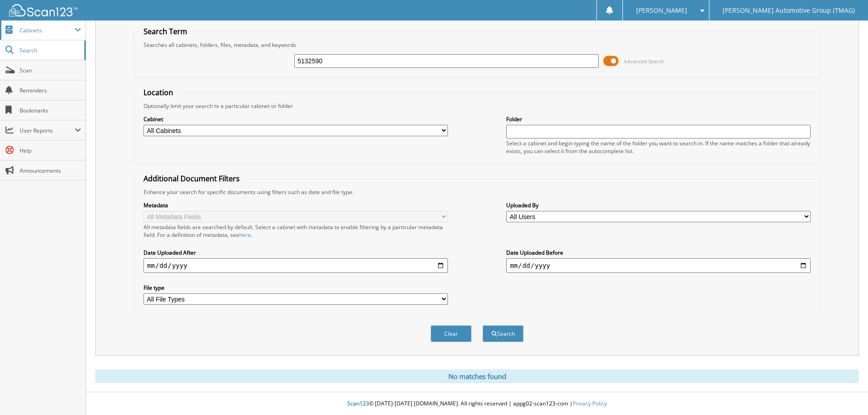  What do you see at coordinates (659, 147) in the screenshot?
I see `div: Select a cabinet and begin typing the name of the folder you want to search in. If the name match...` at bounding box center [659, 147].